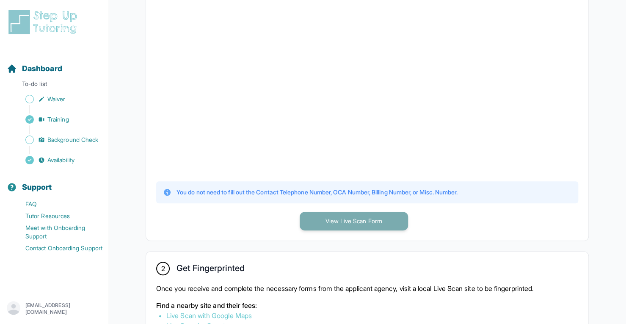 This screenshot has width=626, height=324. I want to click on p: You do not need to fill out the Contact Telephone Number, OCA Number, Billing Number, or Misc. Nu..., so click(317, 192).